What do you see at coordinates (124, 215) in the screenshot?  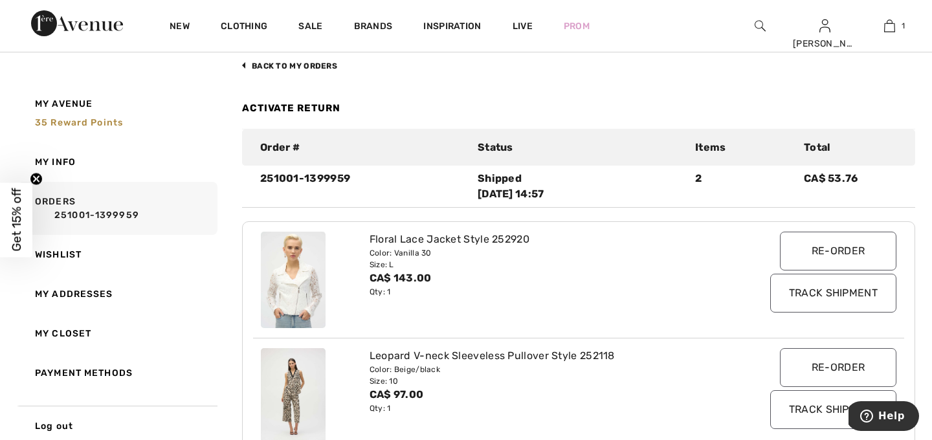 I see `a: 251001-1399959` at bounding box center [124, 215].